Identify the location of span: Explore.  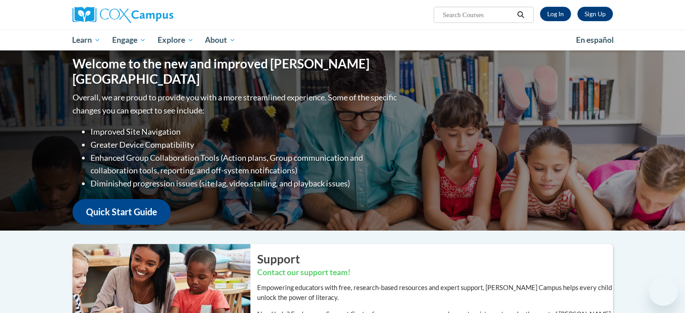
(176, 40).